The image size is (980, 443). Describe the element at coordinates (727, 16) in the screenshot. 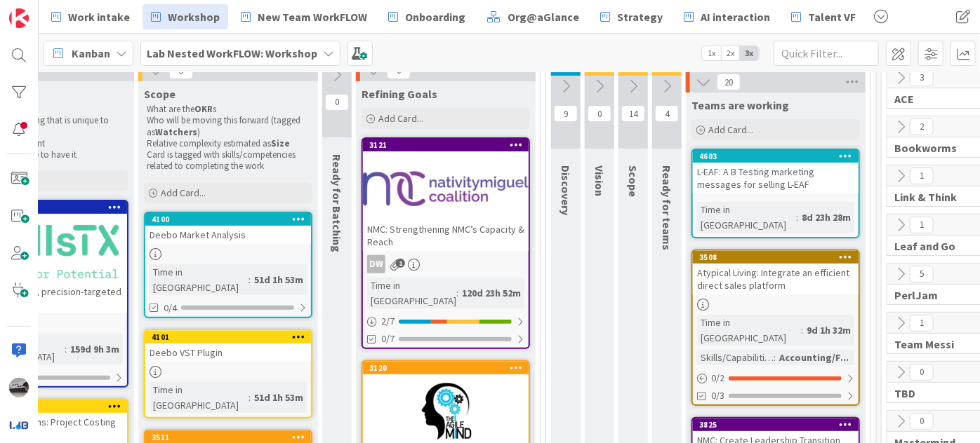

I see `a: AI interaction` at that location.